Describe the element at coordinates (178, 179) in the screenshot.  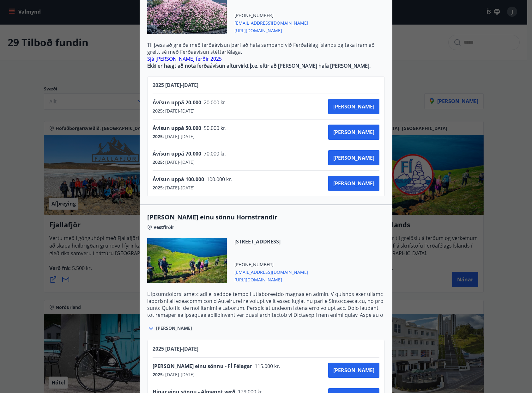
I see `span: Ávísun uppá 100.000` at that location.